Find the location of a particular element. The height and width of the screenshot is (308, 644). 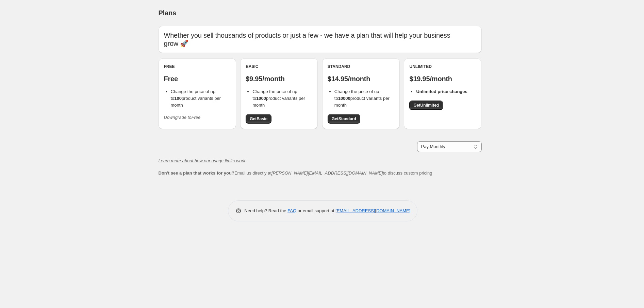

p: $19.95/month is located at coordinates (443, 79).